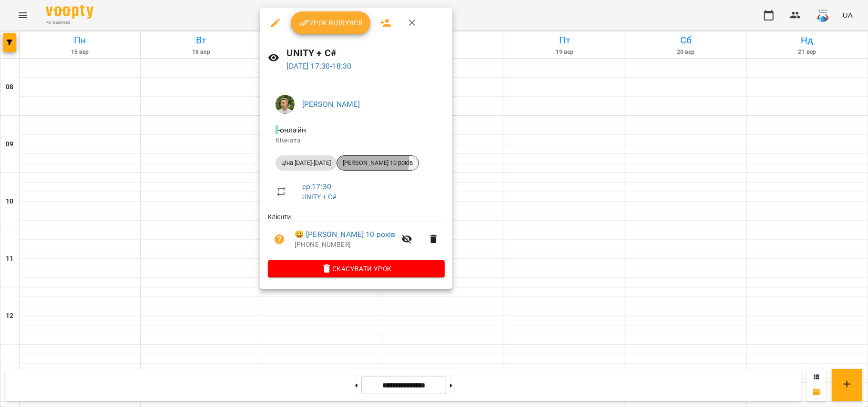 This screenshot has width=868, height=407. I want to click on a: UNITY + C#, so click(319, 196).